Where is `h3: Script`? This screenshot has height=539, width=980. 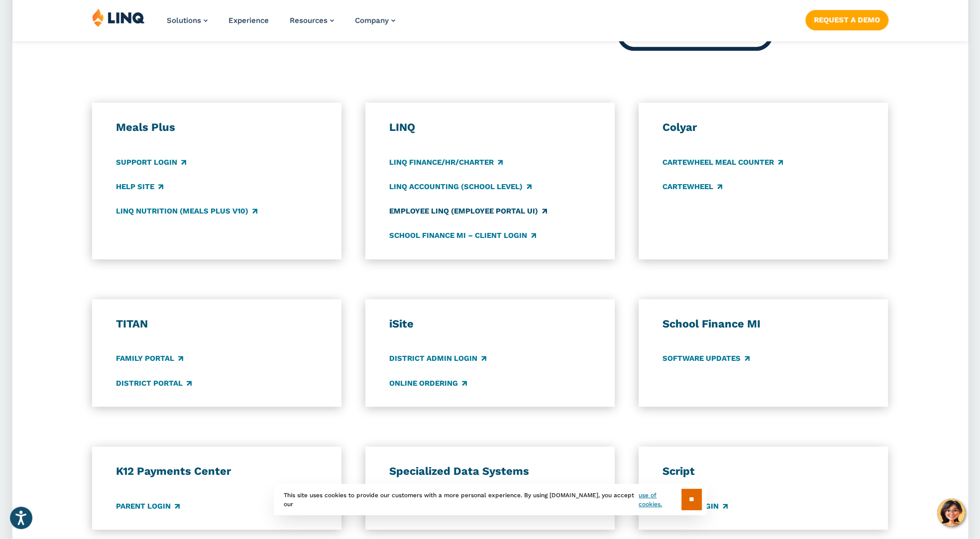 h3: Script is located at coordinates (763, 471).